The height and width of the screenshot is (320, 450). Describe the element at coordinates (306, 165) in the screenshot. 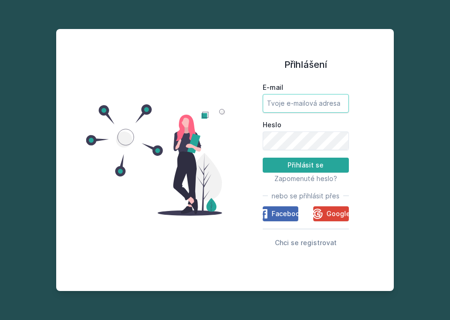

I see `button: Přihlásit se` at that location.